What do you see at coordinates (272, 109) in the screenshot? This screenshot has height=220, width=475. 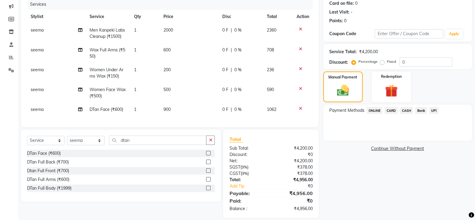 I see `span: 1062` at bounding box center [272, 109].